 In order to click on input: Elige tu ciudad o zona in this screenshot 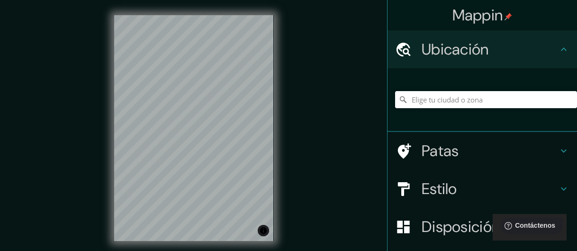, I will do `click(486, 100)`.